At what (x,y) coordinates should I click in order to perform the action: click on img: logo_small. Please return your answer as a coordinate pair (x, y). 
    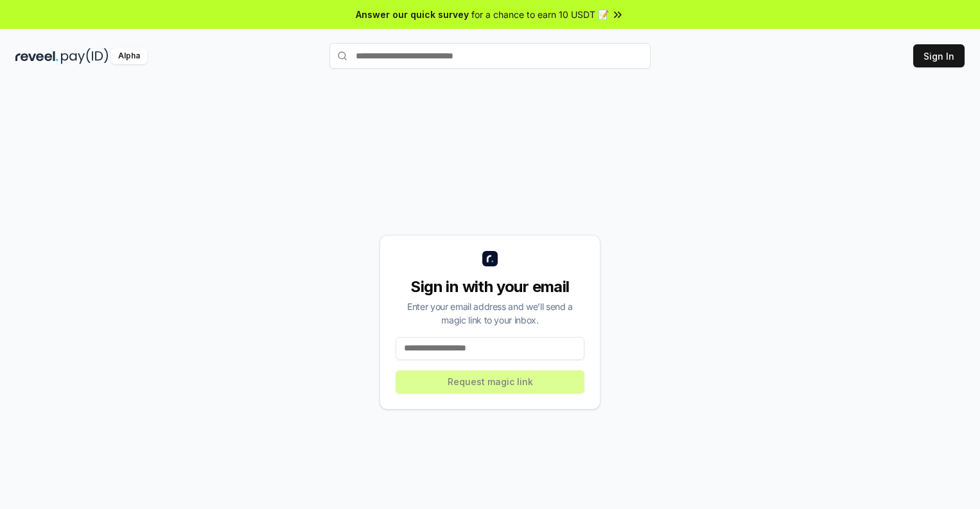
    Looking at the image, I should click on (490, 259).